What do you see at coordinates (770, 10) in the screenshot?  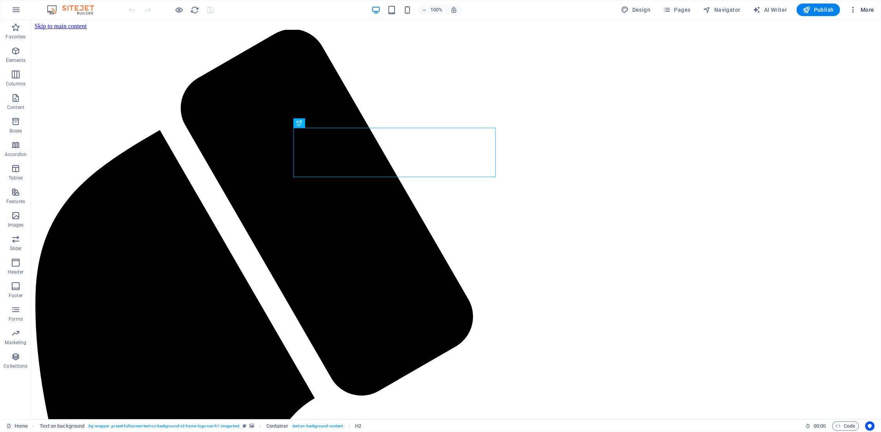 I see `button: AI Writer` at bounding box center [770, 10].